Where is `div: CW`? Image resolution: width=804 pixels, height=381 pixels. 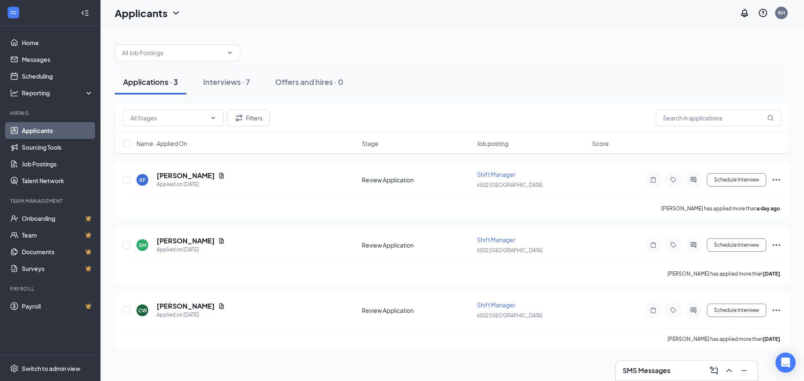 div: CW is located at coordinates (142, 311).